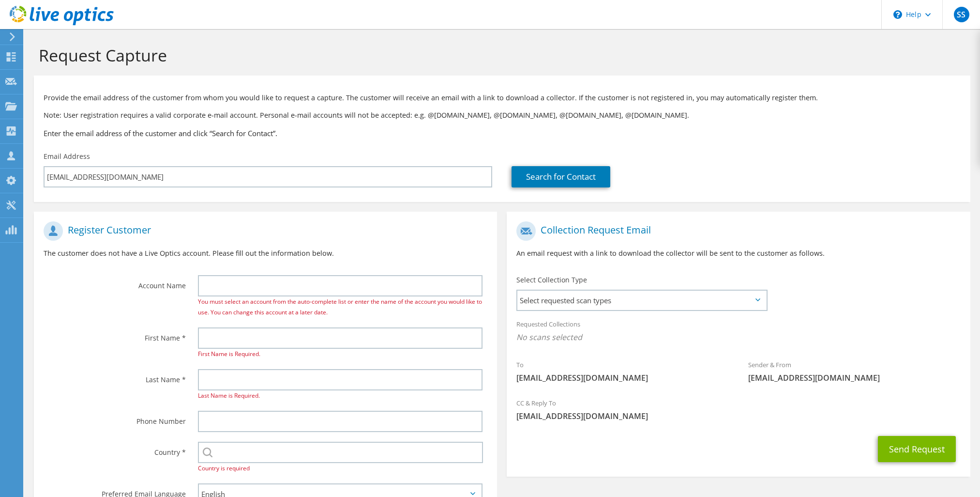  I want to click on div: CC & Reply To, so click(738, 409).